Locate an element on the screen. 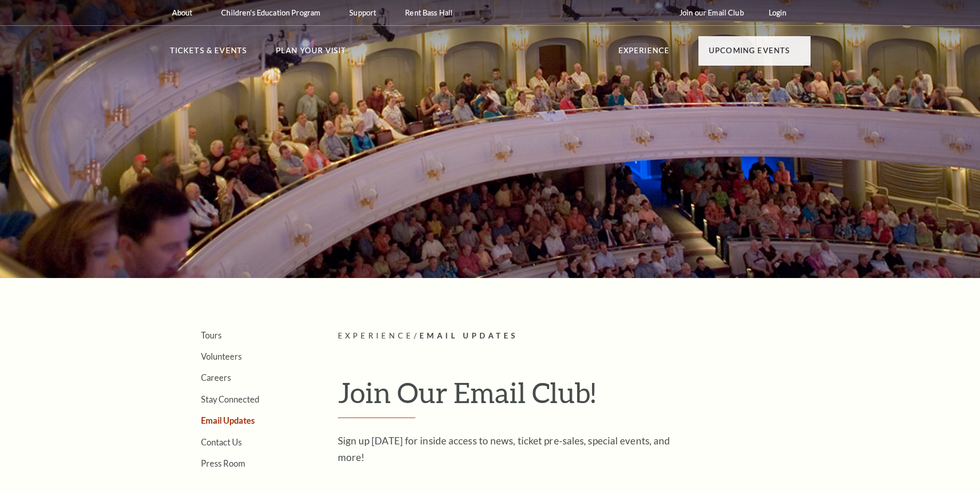 The image size is (980, 493). a: Careers is located at coordinates (216, 377).